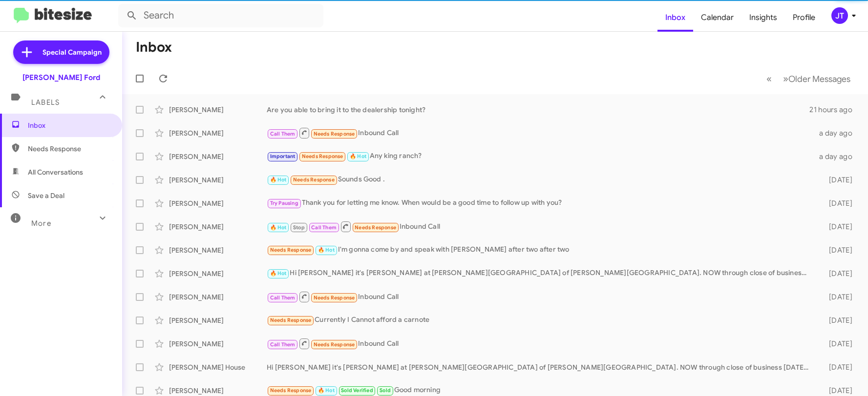  Describe the element at coordinates (72, 53) in the screenshot. I see `span: Special Campaign` at that location.